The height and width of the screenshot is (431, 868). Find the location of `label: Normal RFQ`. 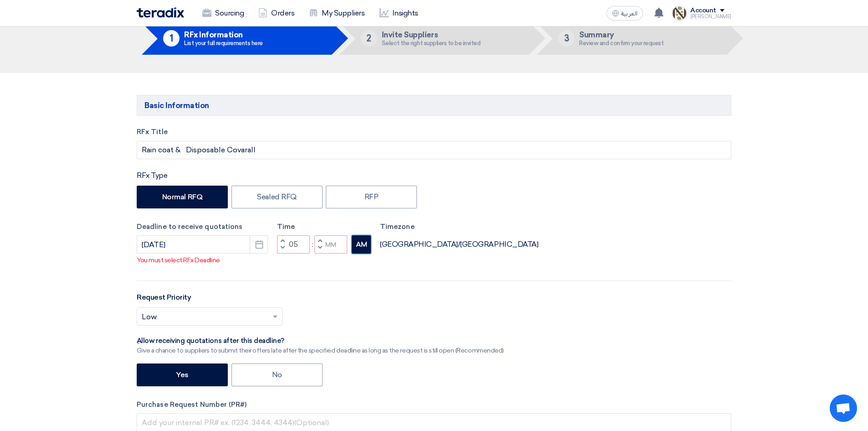

label: Normal RFQ is located at coordinates (182, 197).